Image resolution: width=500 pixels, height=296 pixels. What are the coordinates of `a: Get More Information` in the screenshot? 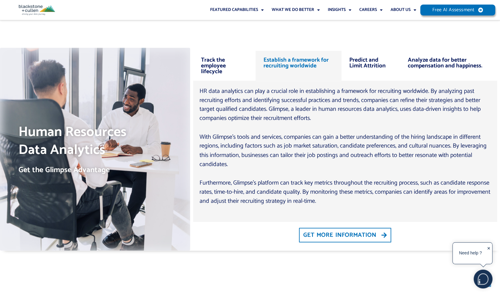 It's located at (345, 235).